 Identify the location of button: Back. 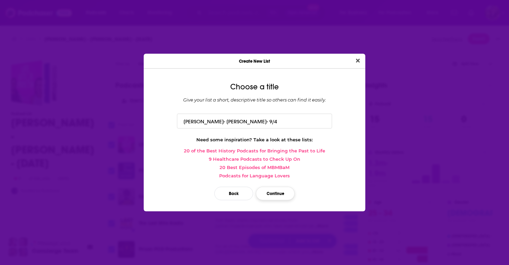
(234, 193).